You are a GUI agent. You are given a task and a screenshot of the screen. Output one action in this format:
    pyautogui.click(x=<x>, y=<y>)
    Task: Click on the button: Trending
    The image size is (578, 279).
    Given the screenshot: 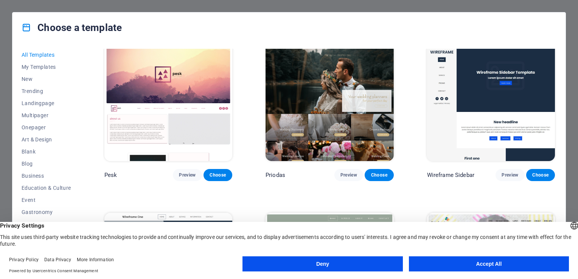 What is the action you would take?
    pyautogui.click(x=46, y=91)
    